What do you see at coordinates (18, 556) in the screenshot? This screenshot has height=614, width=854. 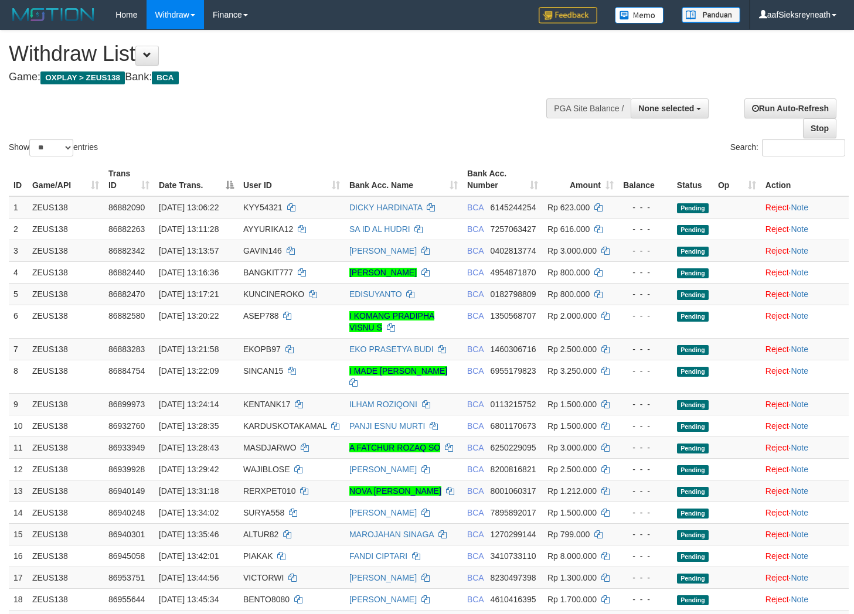 I see `td: 16` at bounding box center [18, 556].